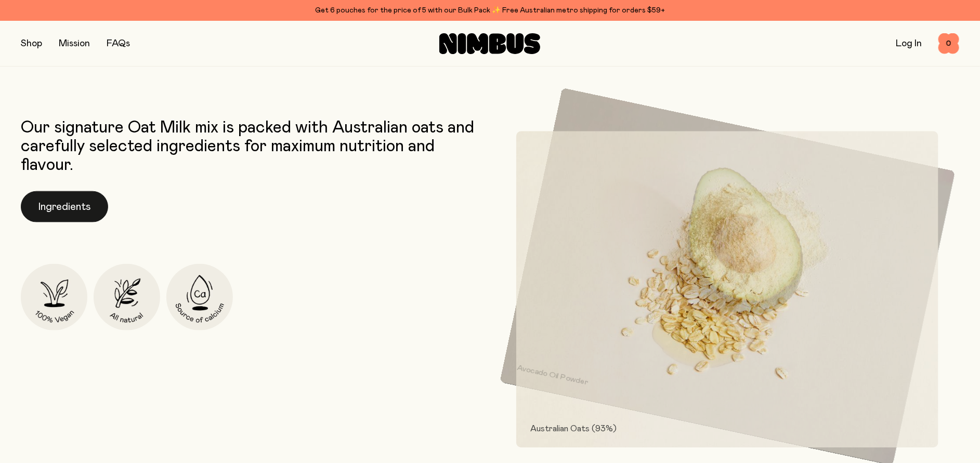 The width and height of the screenshot is (980, 463). Describe the element at coordinates (118, 43) in the screenshot. I see `a: FAQs` at that location.